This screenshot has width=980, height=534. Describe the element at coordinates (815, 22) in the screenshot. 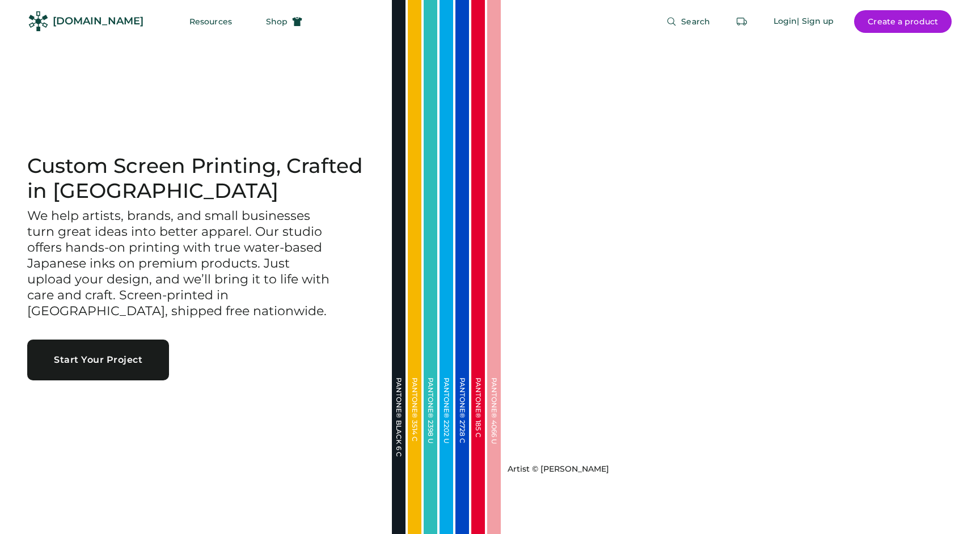

I see `div: | Sign up` at that location.